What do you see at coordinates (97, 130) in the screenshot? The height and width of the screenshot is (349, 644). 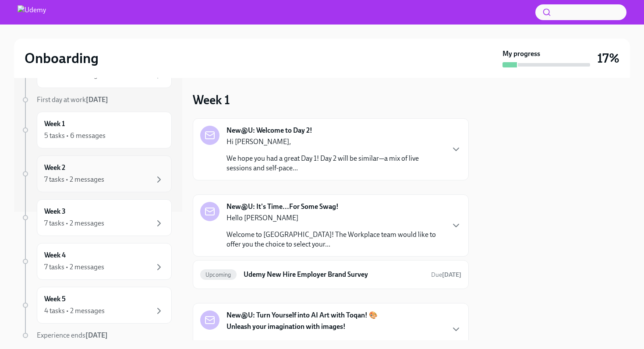 I see `a: Week 15 tasks • 6 messages` at bounding box center [97, 130].